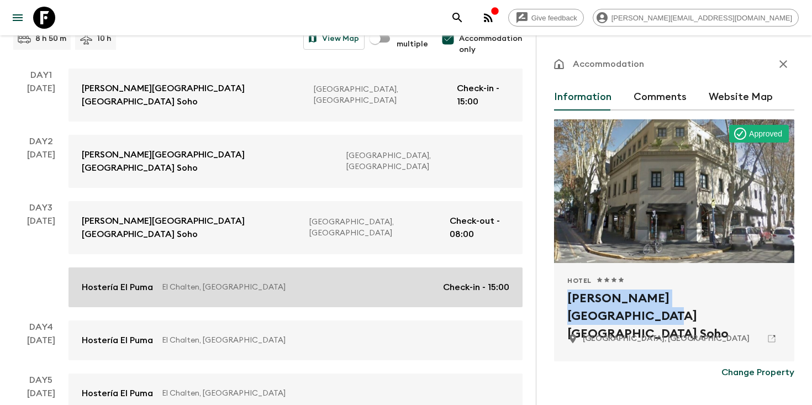  Describe the element at coordinates (579, 281) in the screenshot. I see `span: Hotel` at that location.